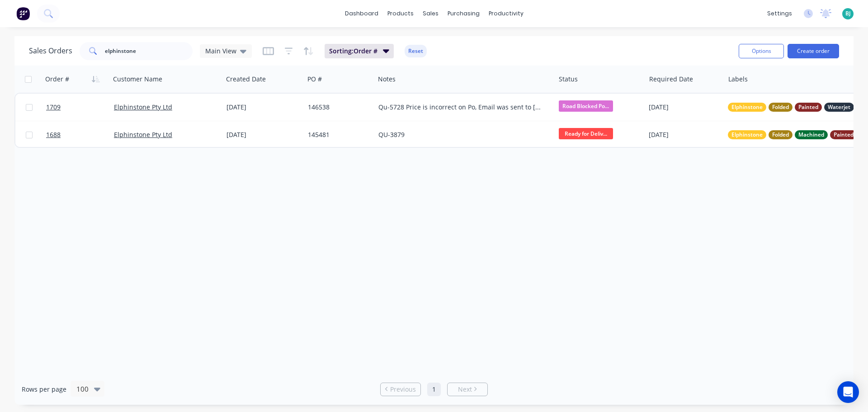 Image resolution: width=868 pixels, height=412 pixels. Describe the element at coordinates (361, 14) in the screenshot. I see `a: dashboard` at that location.